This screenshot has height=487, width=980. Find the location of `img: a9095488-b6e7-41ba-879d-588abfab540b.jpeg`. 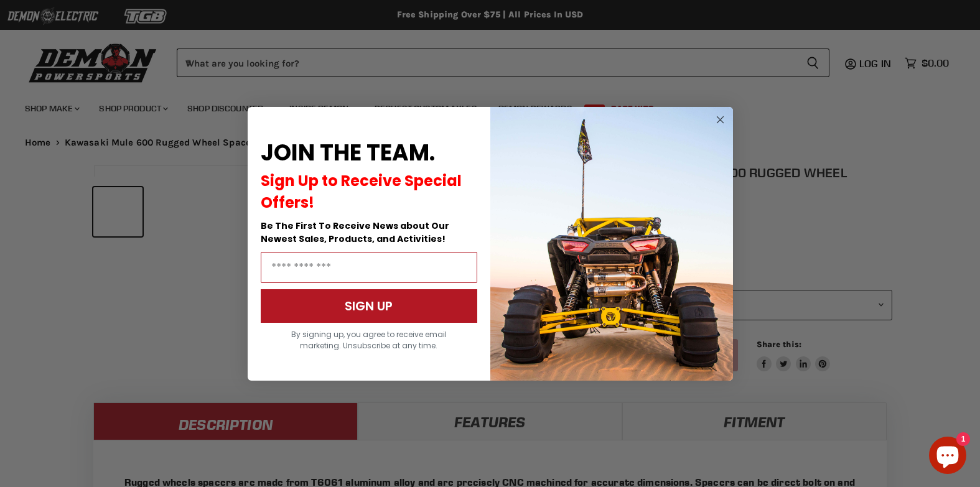

img: a9095488-b6e7-41ba-879d-588abfab540b.jpeg is located at coordinates (611, 244).